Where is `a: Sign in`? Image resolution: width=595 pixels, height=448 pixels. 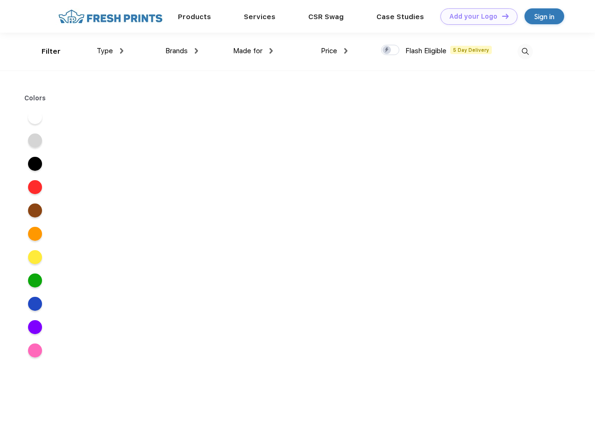 a: Sign in is located at coordinates (544, 16).